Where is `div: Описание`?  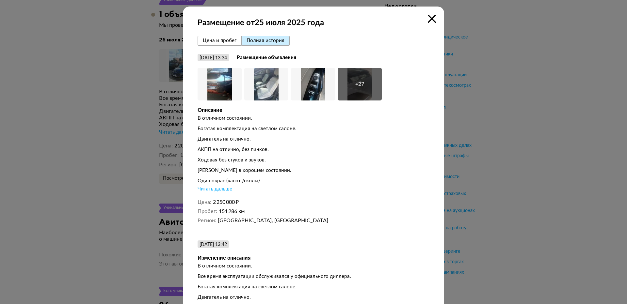
div: Описание is located at coordinates (313, 110).